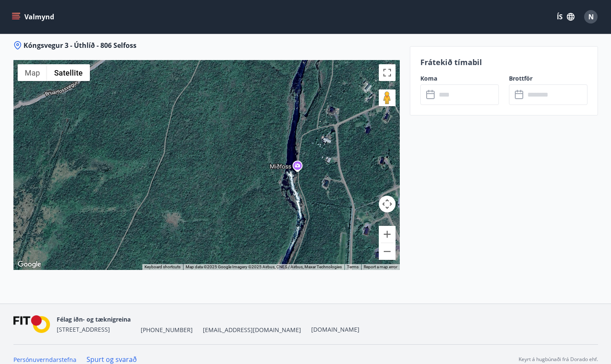 This screenshot has height=364, width=611. What do you see at coordinates (80, 46) in the screenshot?
I see `span: Kóngsvegur 3 - Úthlíð - 806 Selfoss` at bounding box center [80, 46].